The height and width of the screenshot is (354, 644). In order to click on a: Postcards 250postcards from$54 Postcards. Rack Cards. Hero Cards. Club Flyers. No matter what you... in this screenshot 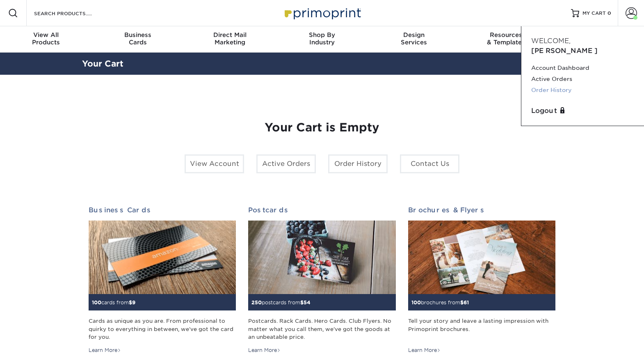, I will do `click(322, 280)`.